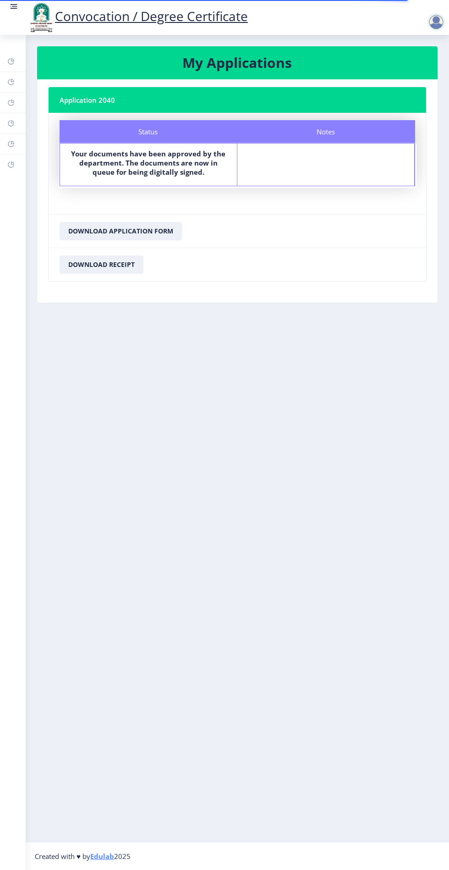 The width and height of the screenshot is (449, 870). What do you see at coordinates (149, 163) in the screenshot?
I see `b: Your documents have been approved by the department. The documents are now in queue for being dig...` at bounding box center [149, 163].